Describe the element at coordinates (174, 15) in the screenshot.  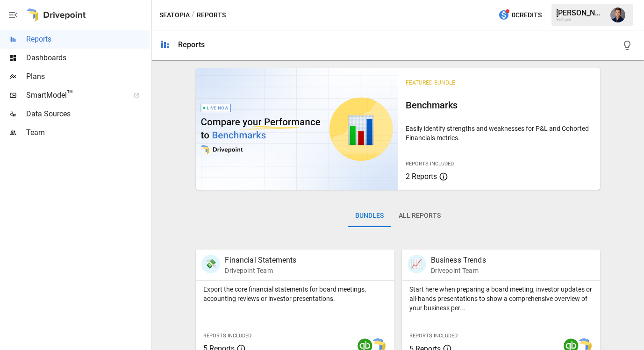
I see `button: Seatopia` at that location.